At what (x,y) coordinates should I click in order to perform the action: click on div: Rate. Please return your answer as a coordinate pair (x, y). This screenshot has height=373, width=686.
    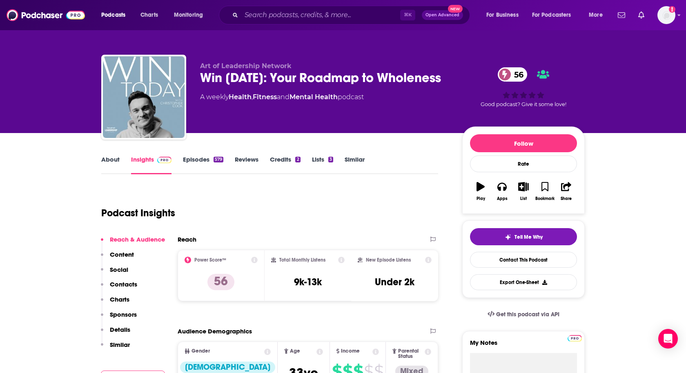
    Looking at the image, I should click on (524, 164).